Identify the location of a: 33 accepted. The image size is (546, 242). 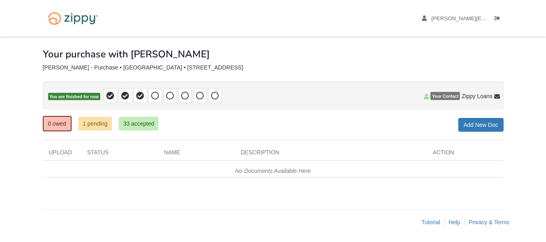
(139, 124).